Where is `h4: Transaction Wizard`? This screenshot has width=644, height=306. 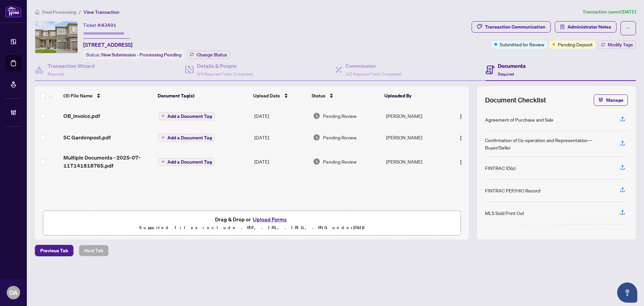
h4: Transaction Wizard is located at coordinates (71, 66).